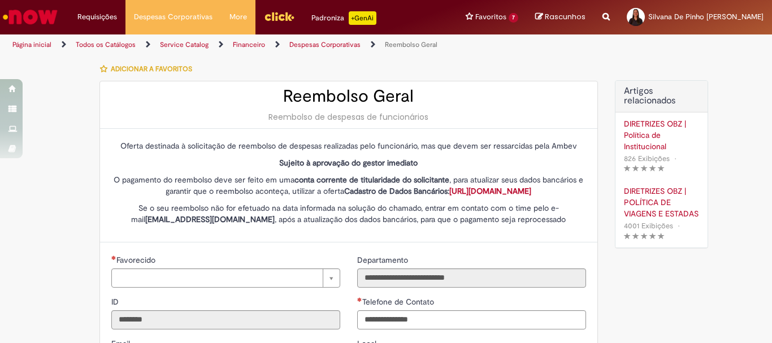 The height and width of the screenshot is (343, 772). What do you see at coordinates (30, 17) in the screenshot?
I see `img: ServiceNow` at bounding box center [30, 17].